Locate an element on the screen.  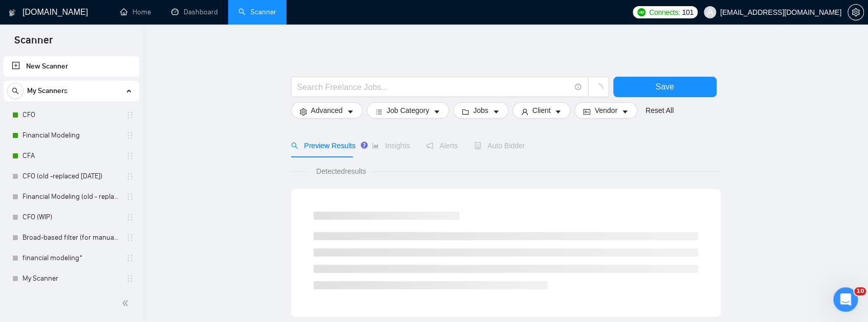
a: dashboardDashboard is located at coordinates (195, 11).